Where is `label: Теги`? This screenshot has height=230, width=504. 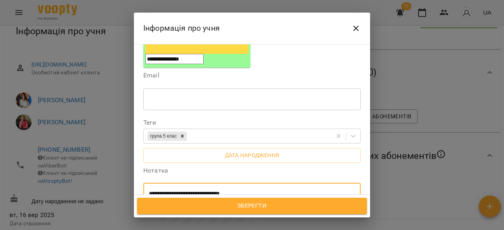 label: Теги is located at coordinates (252, 123).